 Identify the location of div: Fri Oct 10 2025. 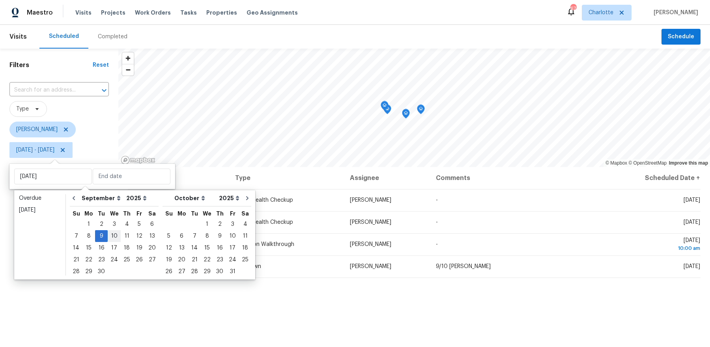
(232, 236).